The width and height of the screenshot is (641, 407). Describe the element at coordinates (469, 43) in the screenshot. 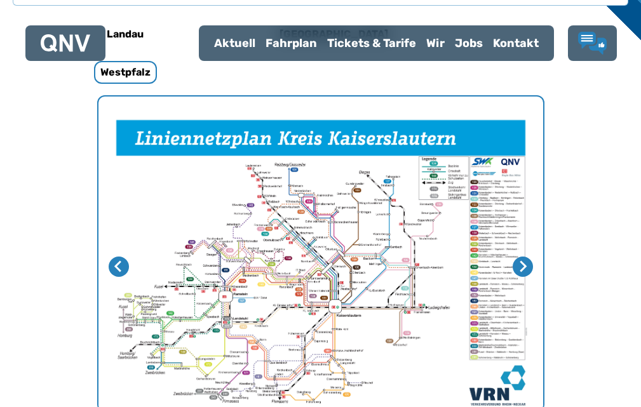

I see `a: Jobs` at that location.